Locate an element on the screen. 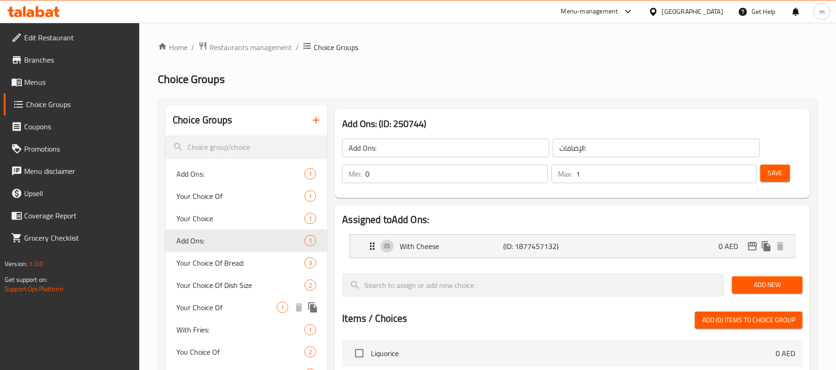 The width and height of the screenshot is (836, 370). span: Add (0) items to choice group is located at coordinates (748, 320).